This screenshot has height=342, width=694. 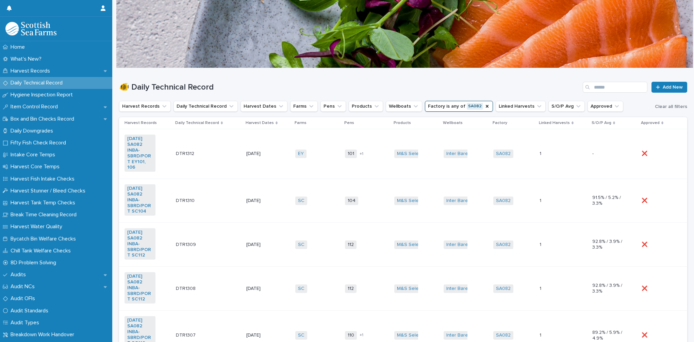 I want to click on p: Intake Core Temps, so click(x=34, y=154).